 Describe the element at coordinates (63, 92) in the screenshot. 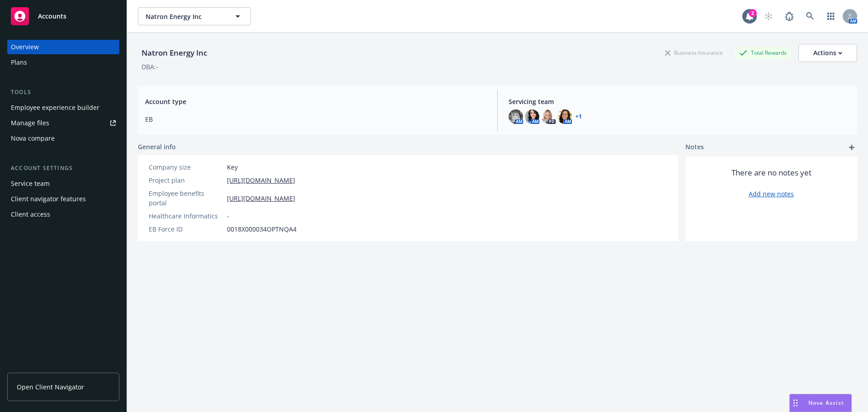

I see `div: Tools` at that location.